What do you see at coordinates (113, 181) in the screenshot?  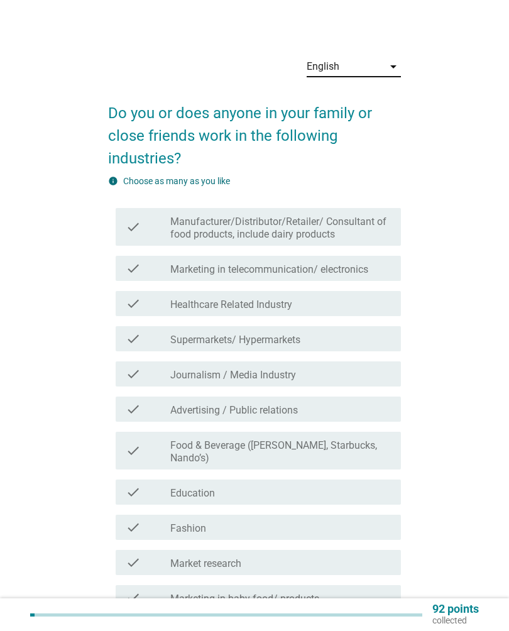 I see `i: info` at bounding box center [113, 181].